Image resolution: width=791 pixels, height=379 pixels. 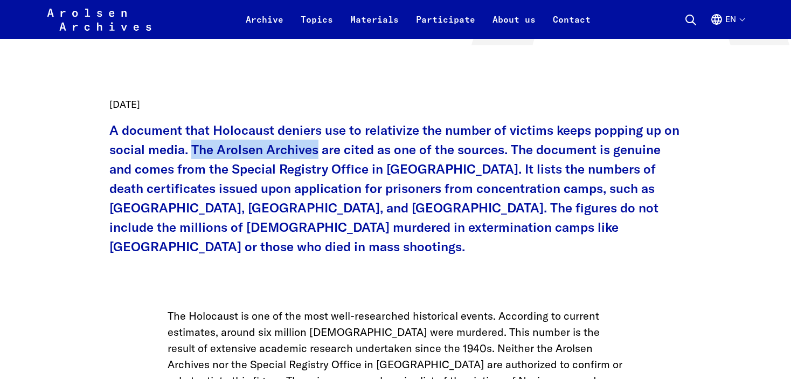 I want to click on a: About us, so click(x=514, y=26).